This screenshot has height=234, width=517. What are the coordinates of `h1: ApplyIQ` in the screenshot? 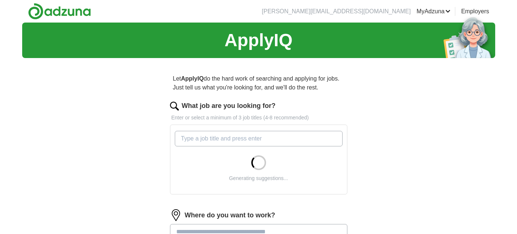 It's located at (258, 40).